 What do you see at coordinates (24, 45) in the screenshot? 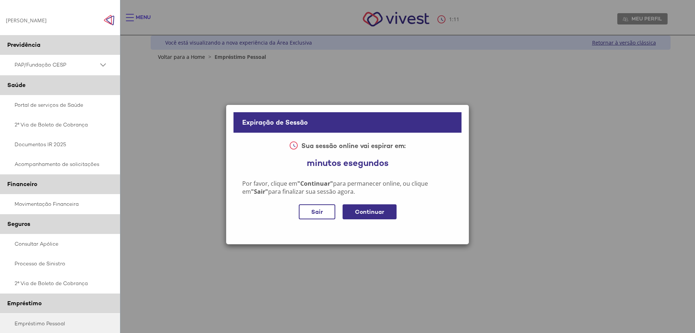
I see `span: Previdência` at bounding box center [24, 45].